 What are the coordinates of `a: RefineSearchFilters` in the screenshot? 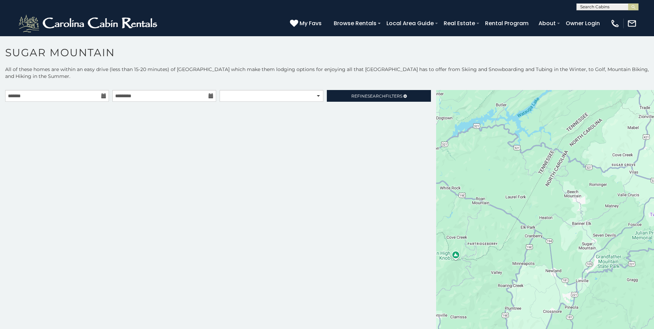 It's located at (379, 96).